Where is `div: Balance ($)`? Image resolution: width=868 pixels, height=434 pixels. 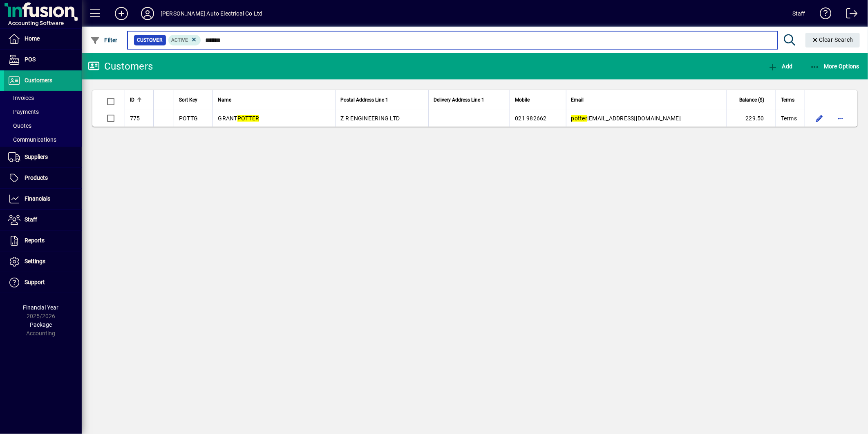 div: Balance ($) is located at coordinates (752, 100).